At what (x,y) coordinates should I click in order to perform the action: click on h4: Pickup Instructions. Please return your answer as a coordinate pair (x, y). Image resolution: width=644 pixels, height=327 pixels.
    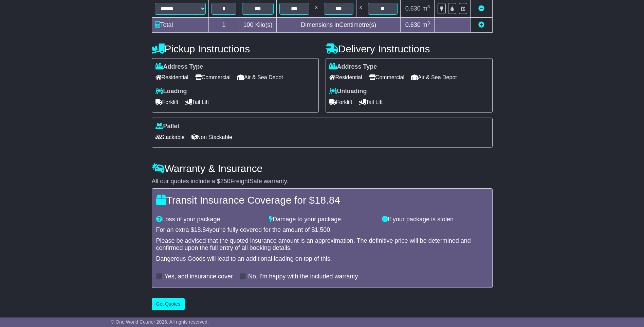
    Looking at the image, I should click on (236, 49).